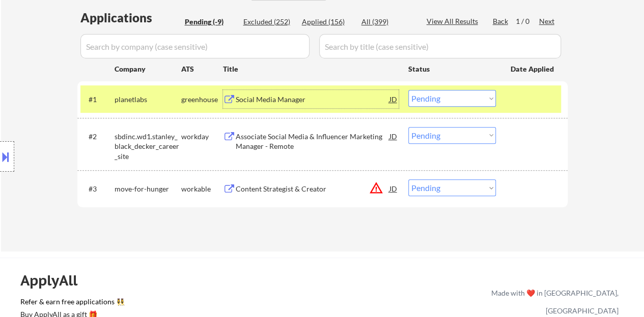 This screenshot has height=317, width=644. What do you see at coordinates (376, 188) in the screenshot?
I see `button: warning_amber` at bounding box center [376, 188].